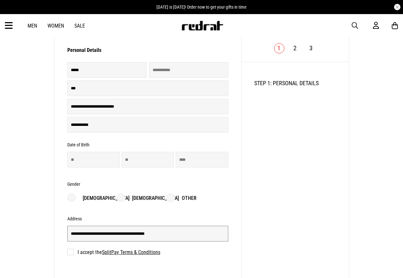 This screenshot has height=278, width=403. What do you see at coordinates (74, 184) in the screenshot?
I see `h3: Gender` at bounding box center [74, 184].